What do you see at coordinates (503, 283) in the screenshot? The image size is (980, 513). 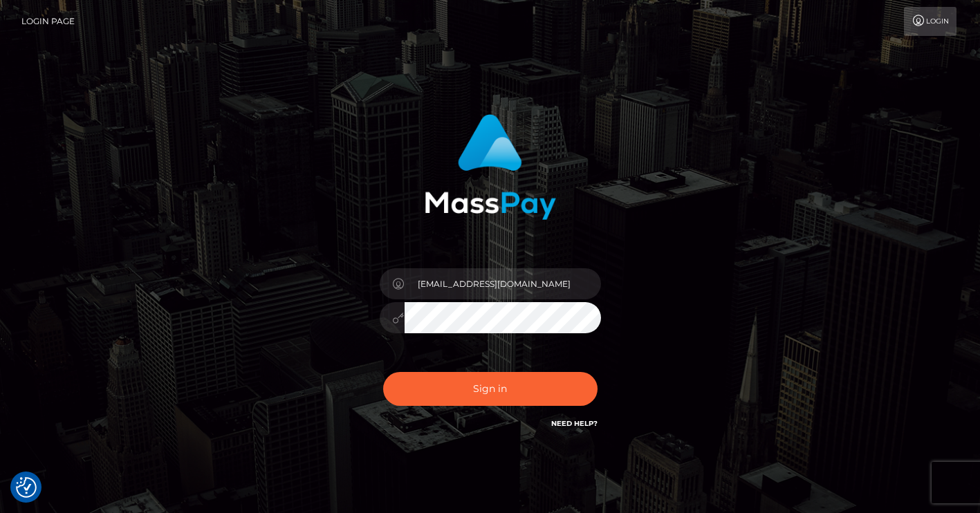 I see `input: Username...` at bounding box center [503, 283].